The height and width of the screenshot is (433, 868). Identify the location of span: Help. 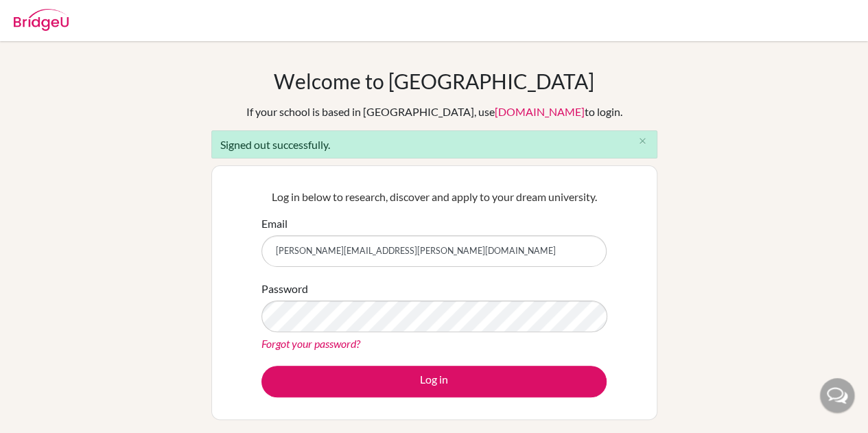
(44, 16).